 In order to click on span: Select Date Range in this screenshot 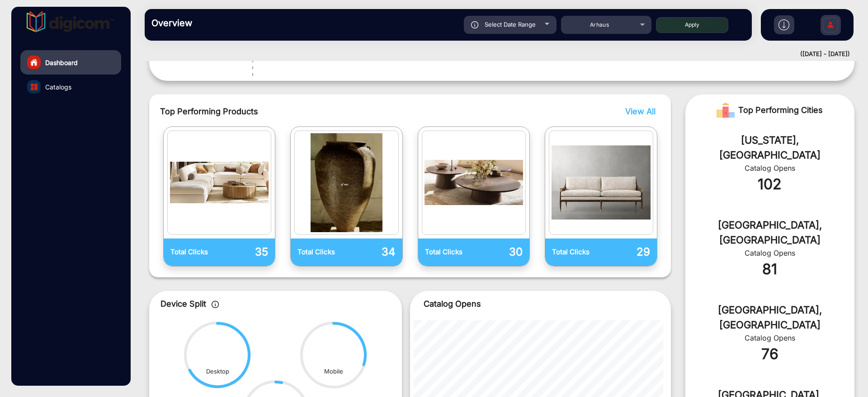, I will do `click(510, 24)`.